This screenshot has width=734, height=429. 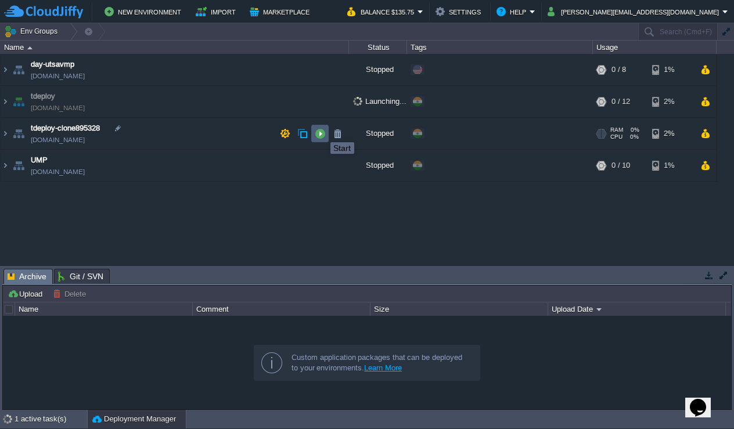 I want to click on button: Settings, so click(x=460, y=12).